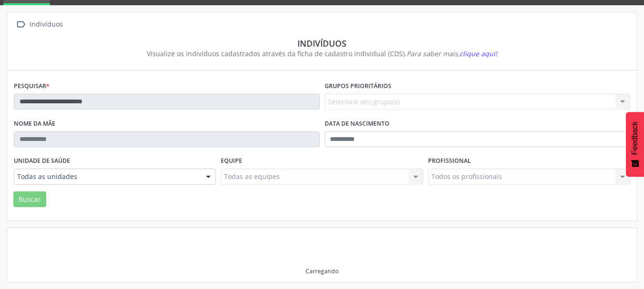  What do you see at coordinates (635, 144) in the screenshot?
I see `button: Feedback - Mostrar pesquisa` at bounding box center [635, 144].